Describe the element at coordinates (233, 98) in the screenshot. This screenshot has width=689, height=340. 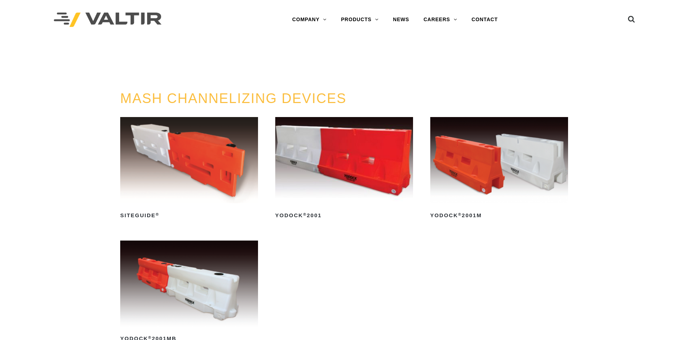
I see `a: MASH CHANNELIZING DEVICES` at that location.